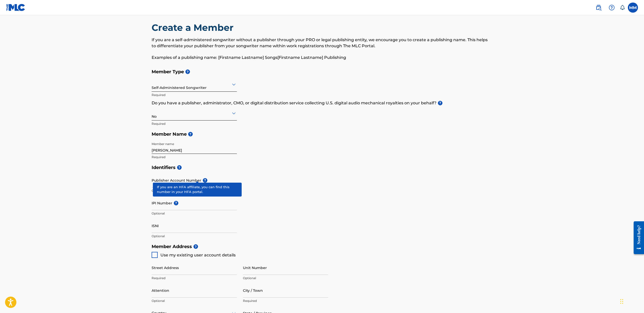 This screenshot has width=644, height=313. I want to click on p: If you are a self-administered songwriter without a publisher through your PRO or legal publishin..., so click(322, 43).